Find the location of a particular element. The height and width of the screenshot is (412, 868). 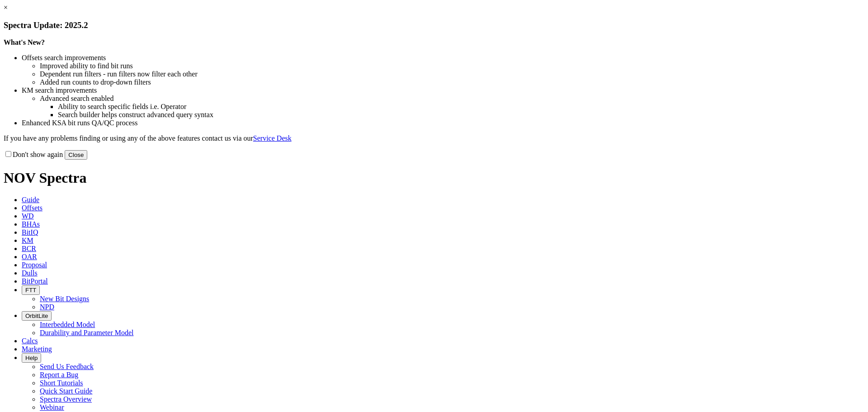

span: Proposal is located at coordinates (35, 265).